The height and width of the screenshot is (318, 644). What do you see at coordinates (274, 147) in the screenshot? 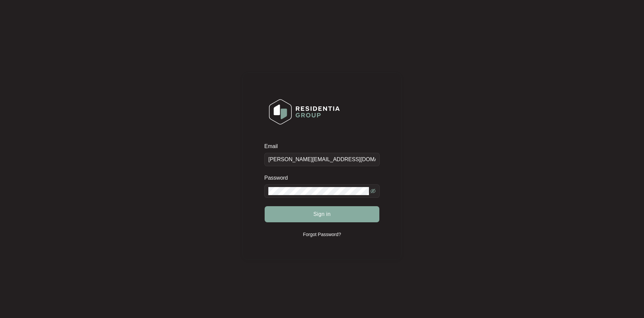
I see `label: Email` at bounding box center [274, 147].